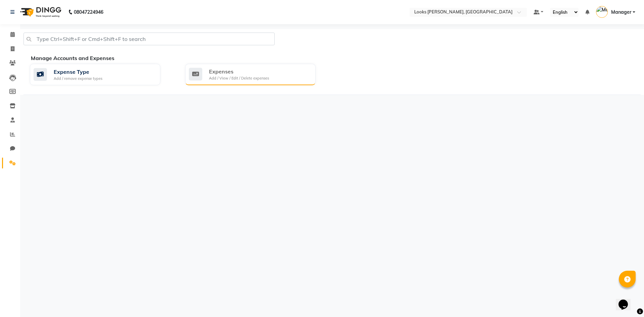  What do you see at coordinates (239, 71) in the screenshot?
I see `div: Expenses` at bounding box center [239, 71].